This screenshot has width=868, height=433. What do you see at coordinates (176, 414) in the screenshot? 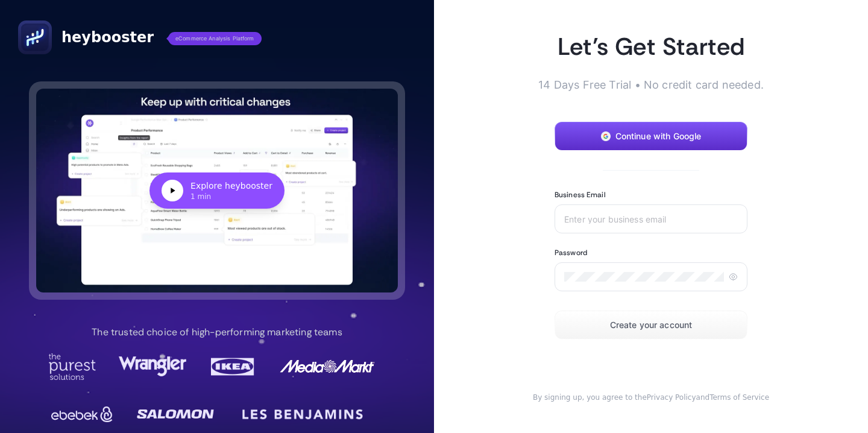
I see `img: Salomon` at bounding box center [176, 414].